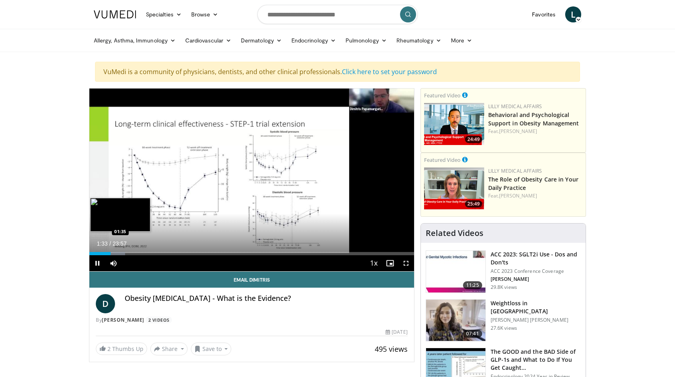  Describe the element at coordinates (337, 72) in the screenshot. I see `div: VuMedi is a community of physicians, dentists, and other clinical professionals.` at that location.